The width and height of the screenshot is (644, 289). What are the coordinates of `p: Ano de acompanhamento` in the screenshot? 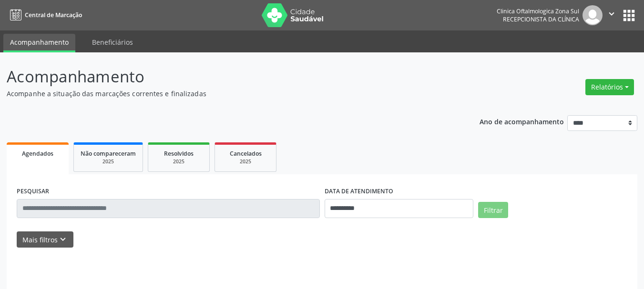 It's located at (522, 121).